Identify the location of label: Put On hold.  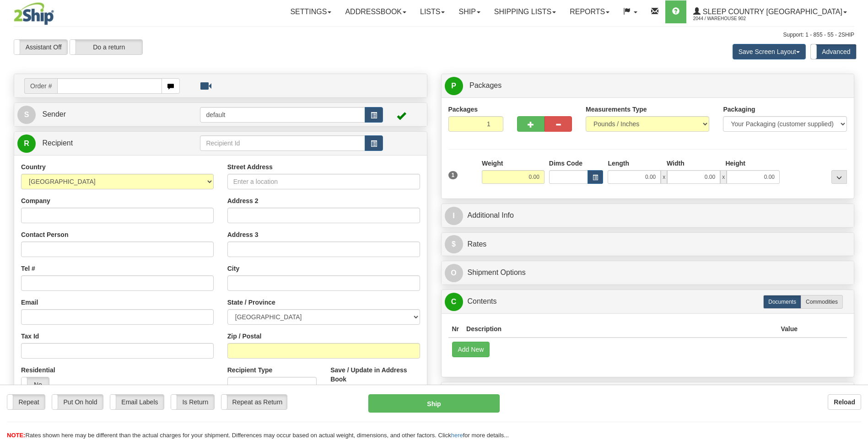
(77, 402).